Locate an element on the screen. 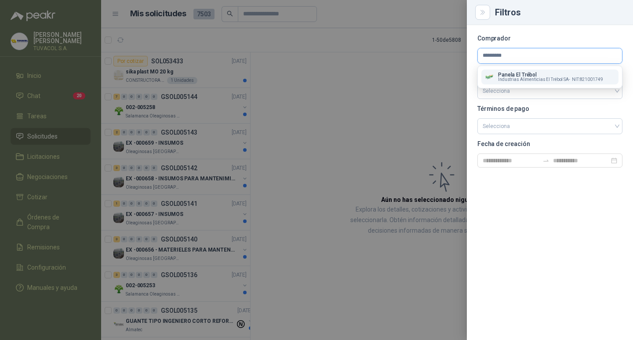 The width and height of the screenshot is (633, 340). div: Filtros is located at coordinates (558, 12).